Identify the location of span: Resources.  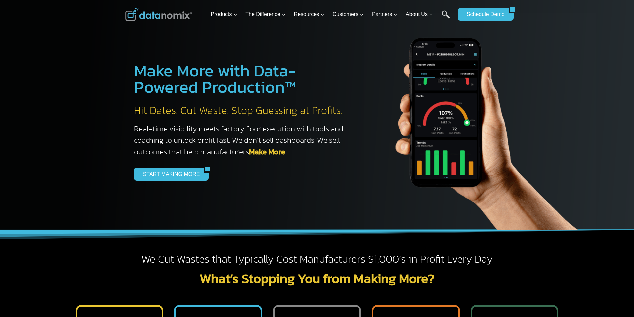
(309, 14).